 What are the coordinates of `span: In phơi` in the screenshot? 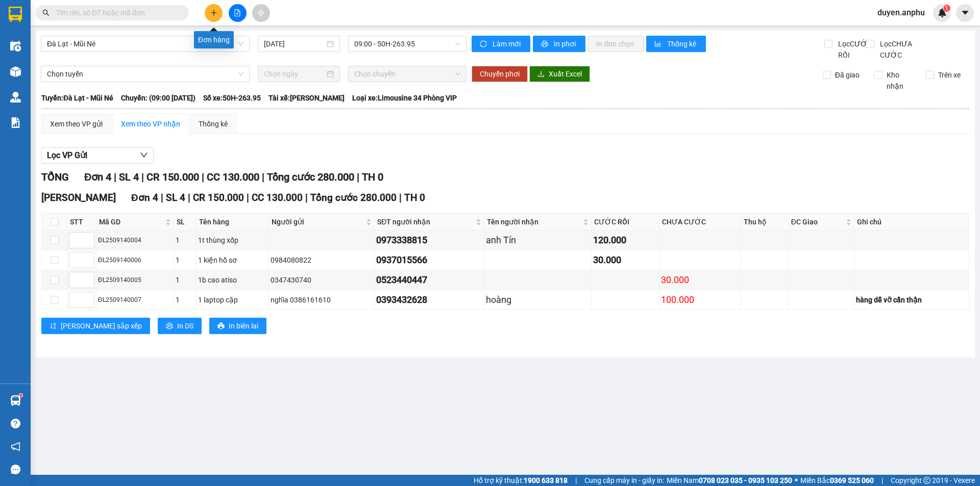 It's located at (565, 44).